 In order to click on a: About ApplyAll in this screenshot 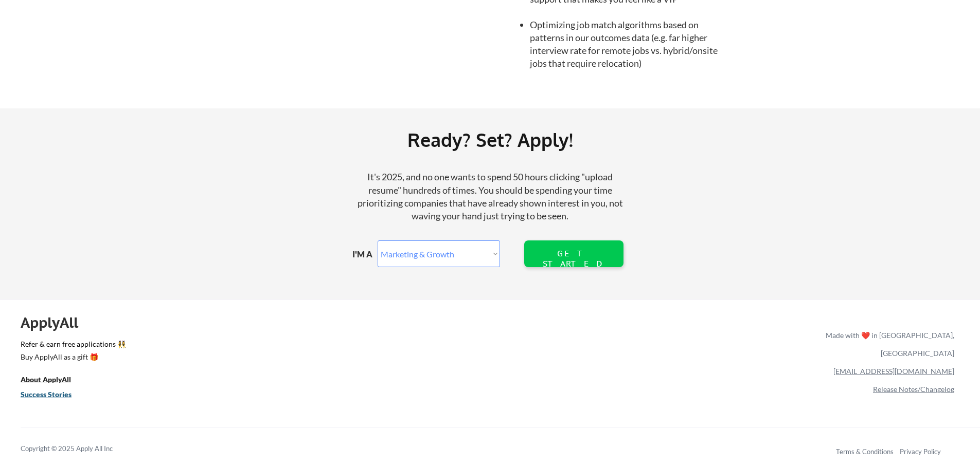, I will do `click(53, 380)`.